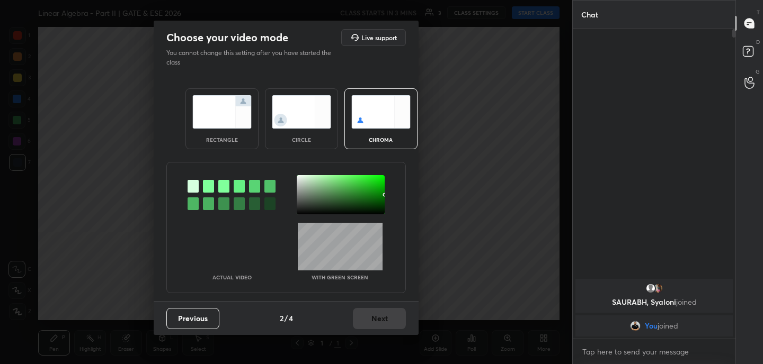 The height and width of the screenshot is (364, 763). Describe the element at coordinates (757, 71) in the screenshot. I see `p: G` at that location.